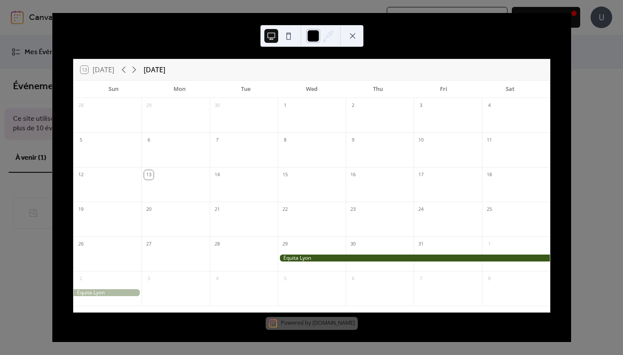 Image resolution: width=623 pixels, height=355 pixels. What do you see at coordinates (421, 140) in the screenshot?
I see `div: 10` at bounding box center [421, 140].